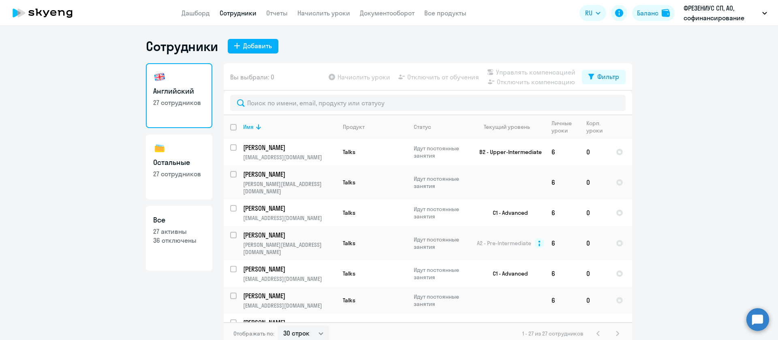  I want to click on button: ФРЕЗЕНИУС СП, АО, софинансирование, so click(725, 13).